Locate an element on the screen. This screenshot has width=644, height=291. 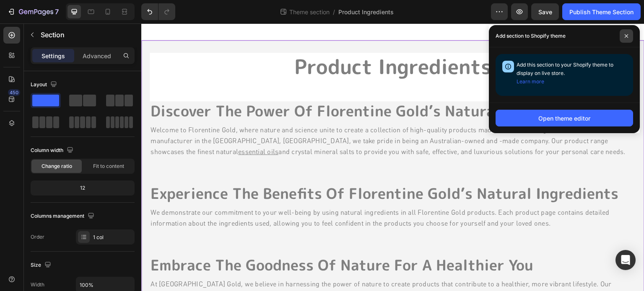
span: Add this section to your Shopify theme to display on live store. is located at coordinates (565, 73).